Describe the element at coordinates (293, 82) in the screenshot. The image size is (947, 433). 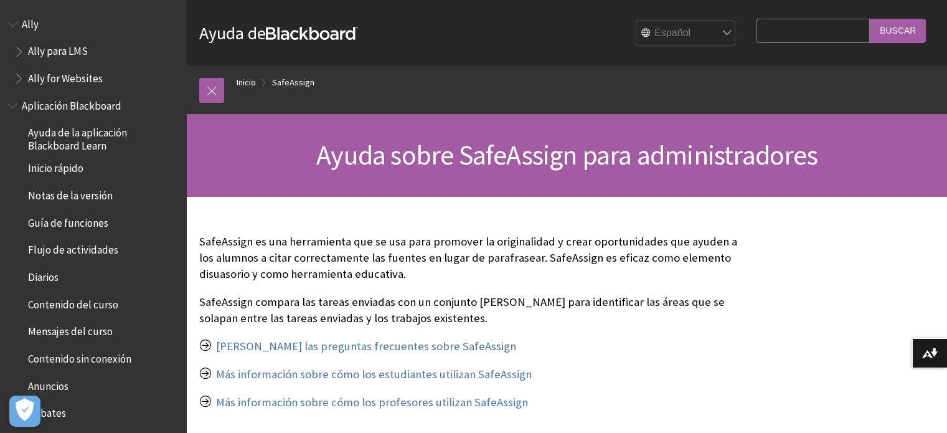
I see `a: SafeAssign` at that location.